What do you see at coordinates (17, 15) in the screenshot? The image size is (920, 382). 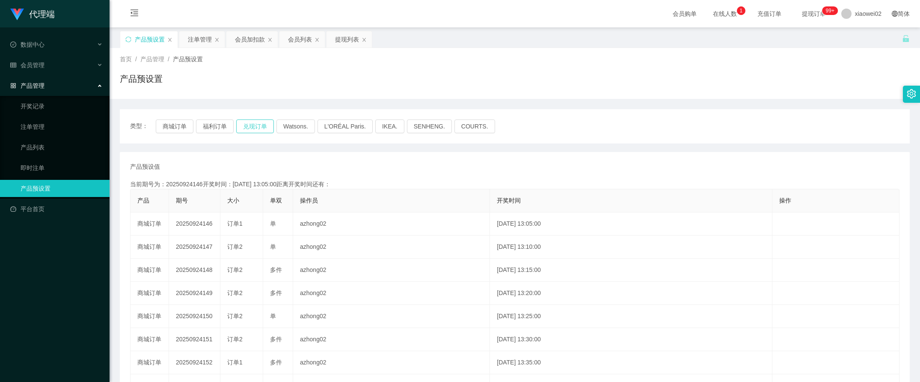 I see `img: logo.9652507e.png` at bounding box center [17, 15].